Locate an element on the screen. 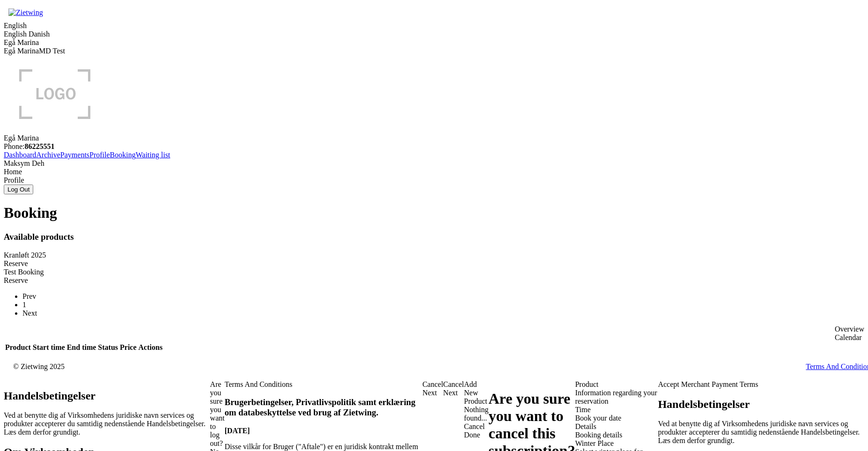 The height and width of the screenshot is (451, 868). div: Done is located at coordinates (477, 435).